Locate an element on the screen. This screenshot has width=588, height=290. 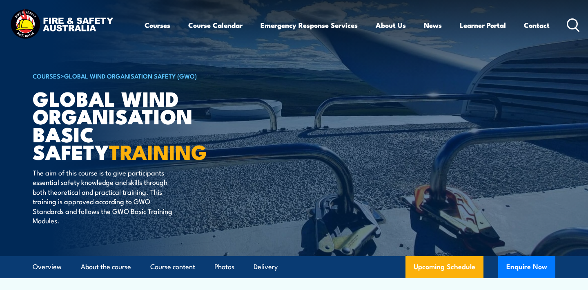
a: About the course is located at coordinates (106, 266).